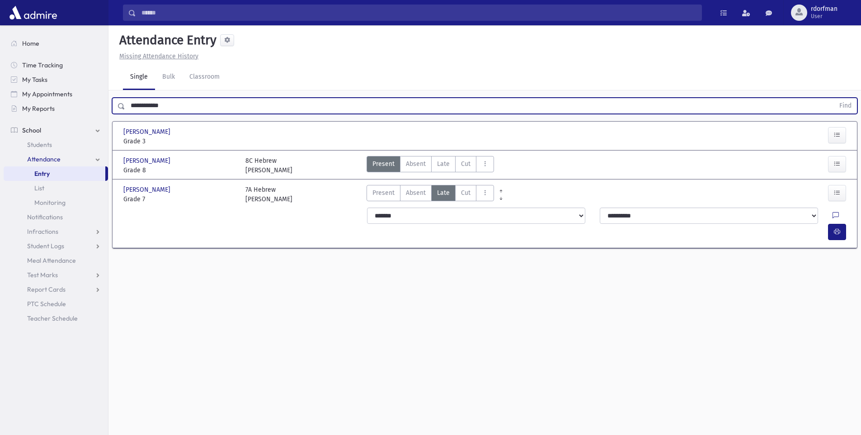 The image size is (861, 435). What do you see at coordinates (39, 188) in the screenshot?
I see `span: List` at bounding box center [39, 188].